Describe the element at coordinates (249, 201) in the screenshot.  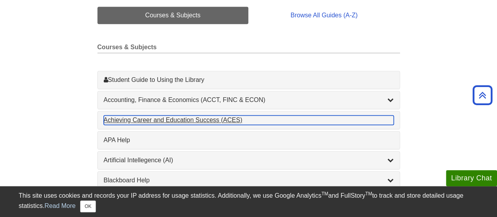
I see `div: This site uses cookies and records your IP address for usage statistics. Additionally, we use Goo...` at that location.